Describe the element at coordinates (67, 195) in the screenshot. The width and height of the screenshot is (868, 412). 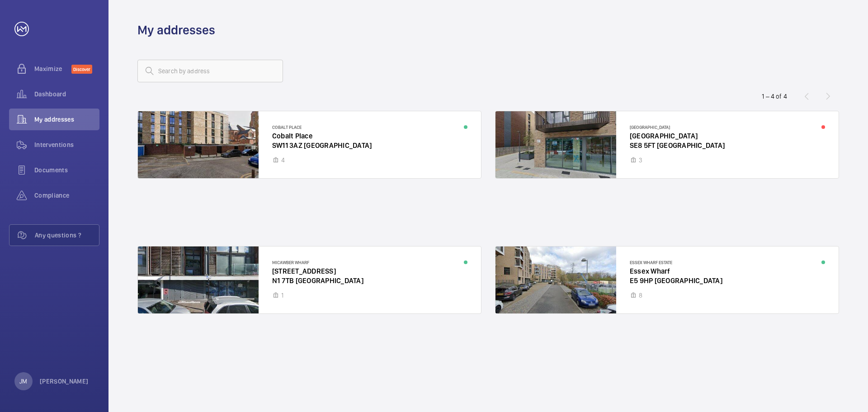
I see `span: Compliance` at that location.